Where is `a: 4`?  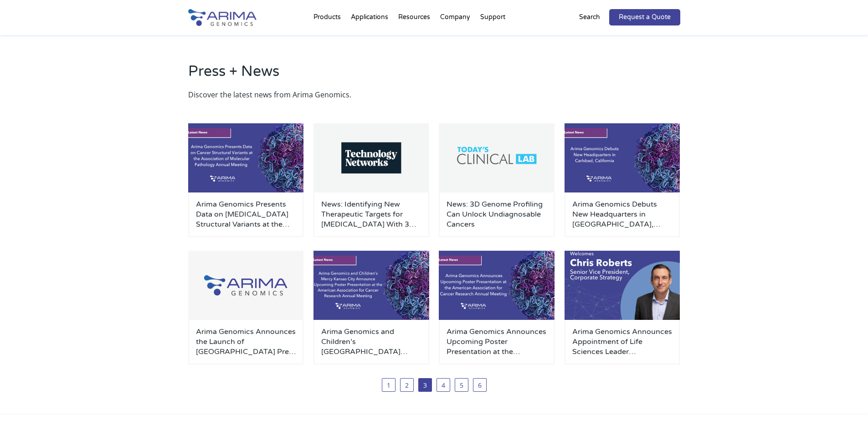
a: 4 is located at coordinates (444, 385).